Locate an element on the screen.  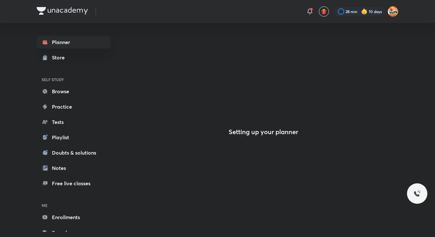
a: Company Logo is located at coordinates (62, 11).